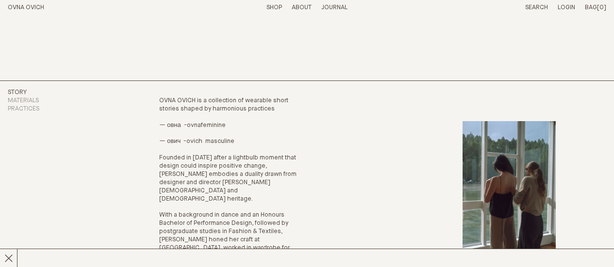 The image size is (614, 267). I want to click on p: OVNA OVICH is a collection of wearable short stories shaped by harmonious practices, so click(231, 105).